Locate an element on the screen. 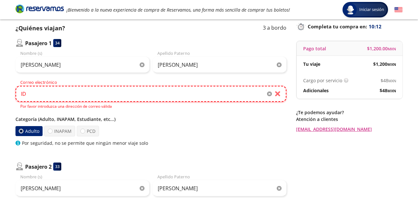  p: Pasajero 2 is located at coordinates (38, 167).